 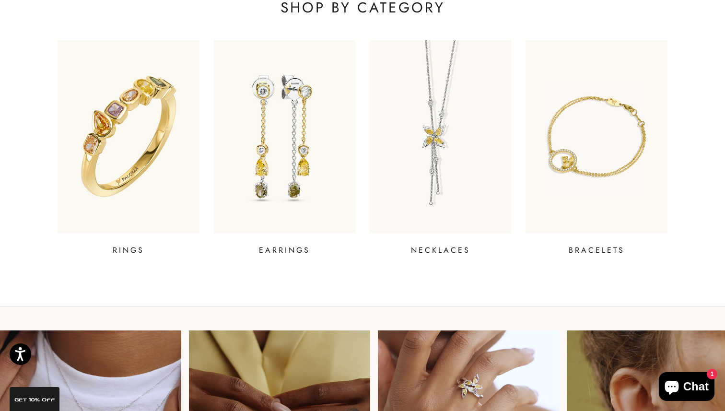 What do you see at coordinates (441, 250) in the screenshot?
I see `p: NECKLACES` at bounding box center [441, 250].